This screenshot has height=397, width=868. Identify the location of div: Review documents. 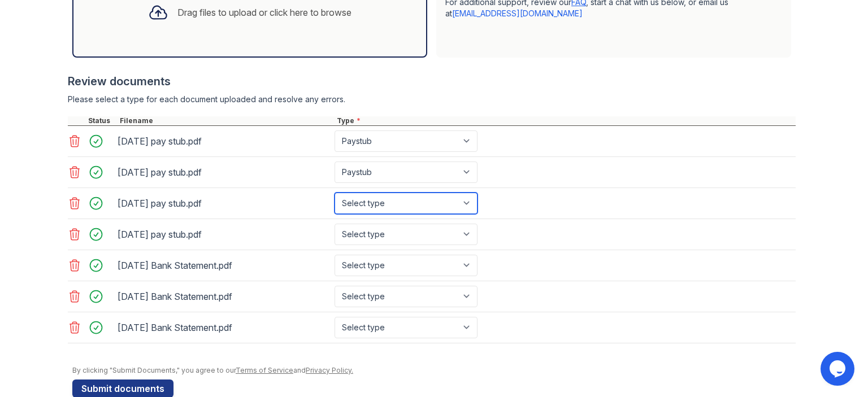
(432, 82).